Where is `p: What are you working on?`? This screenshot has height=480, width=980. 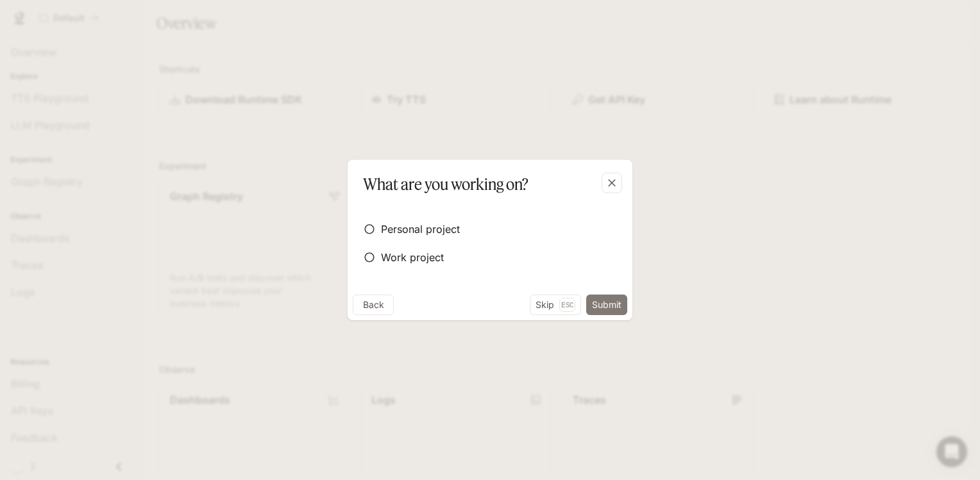
p: What are you working on? is located at coordinates (445, 184).